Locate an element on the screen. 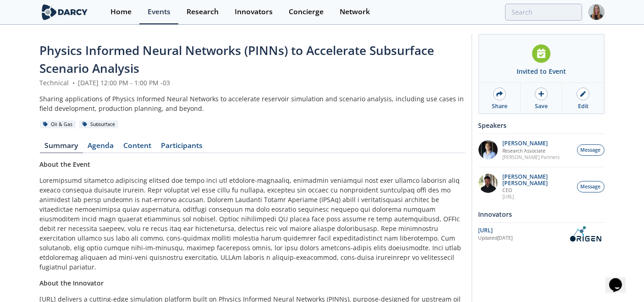 Image resolution: width=644 pixels, height=302 pixels. strong: About the Innovator is located at coordinates (72, 282).